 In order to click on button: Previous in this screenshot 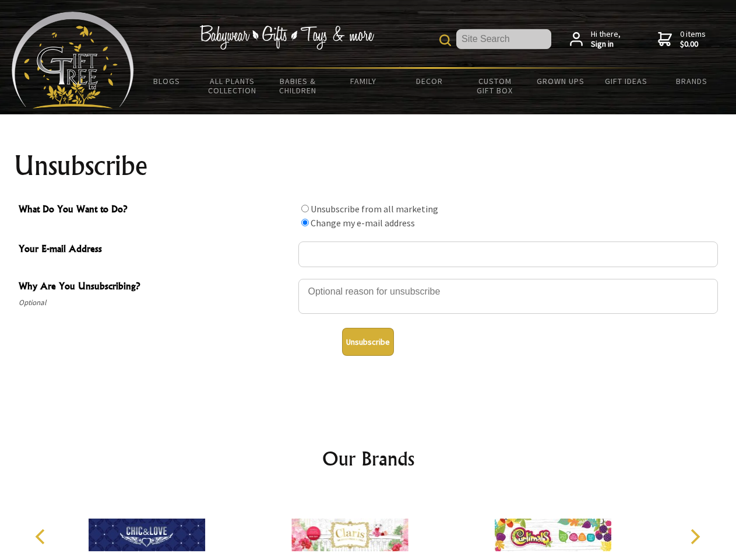, I will do `click(42, 537)`.